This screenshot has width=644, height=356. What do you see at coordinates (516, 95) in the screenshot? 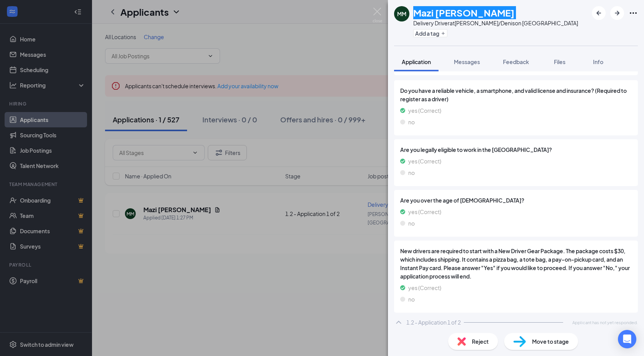
I see `span: Do you have a reliable vehicle, a smartphone, and valid license and insurance? (Required to regis...` at bounding box center [516, 95].